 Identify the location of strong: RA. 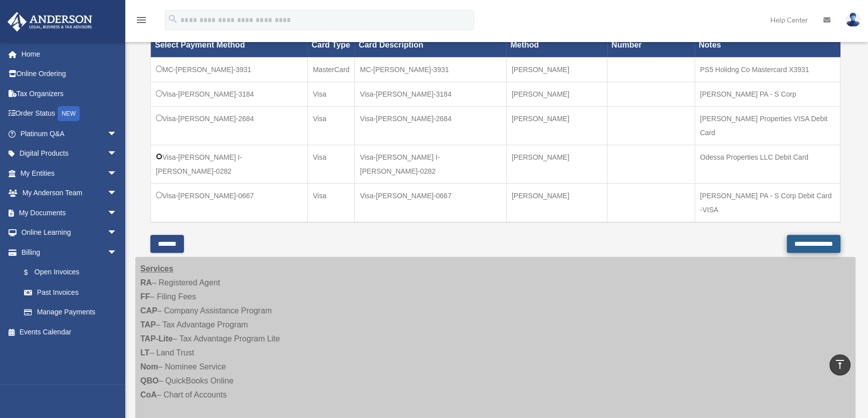
(146, 283).